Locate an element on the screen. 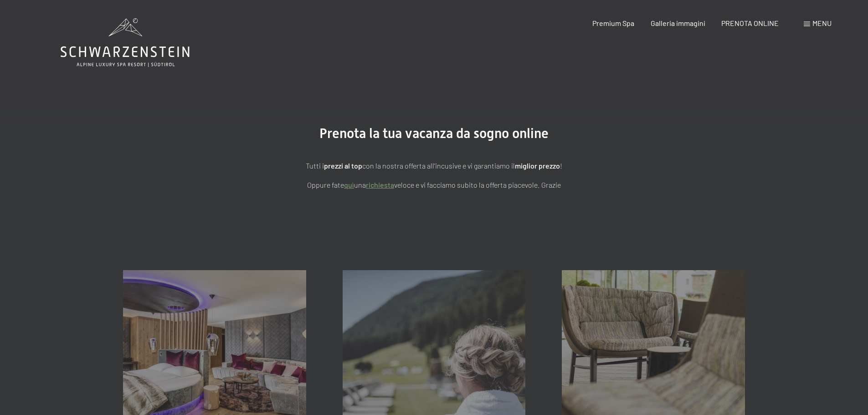 Image resolution: width=868 pixels, height=415 pixels. a: richiesta is located at coordinates (380, 185).